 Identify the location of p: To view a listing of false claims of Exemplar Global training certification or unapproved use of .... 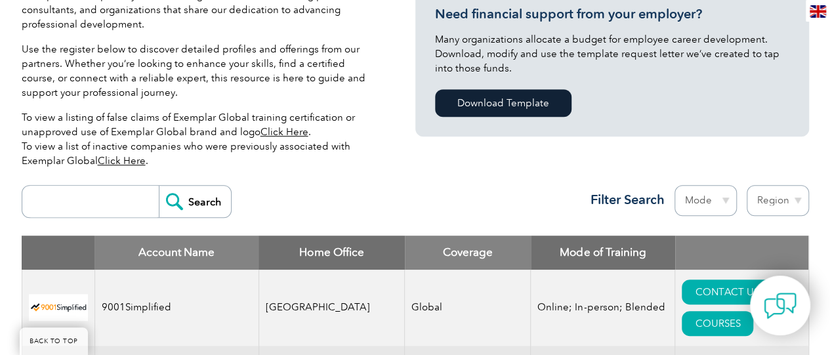
(199, 139).